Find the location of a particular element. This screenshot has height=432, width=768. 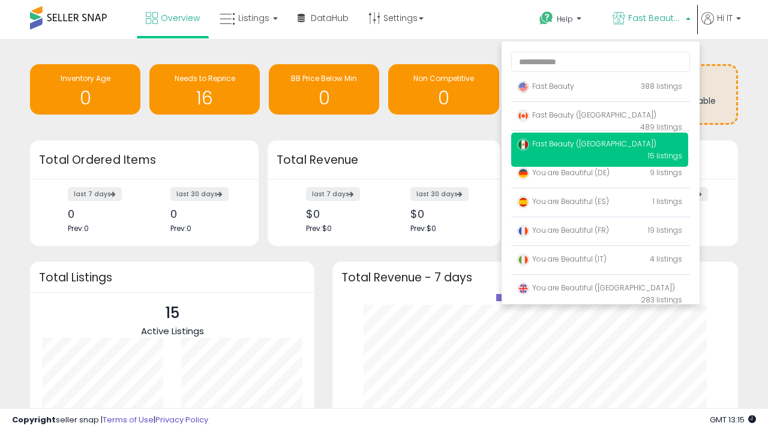

a: Hi IT is located at coordinates (722, 25).